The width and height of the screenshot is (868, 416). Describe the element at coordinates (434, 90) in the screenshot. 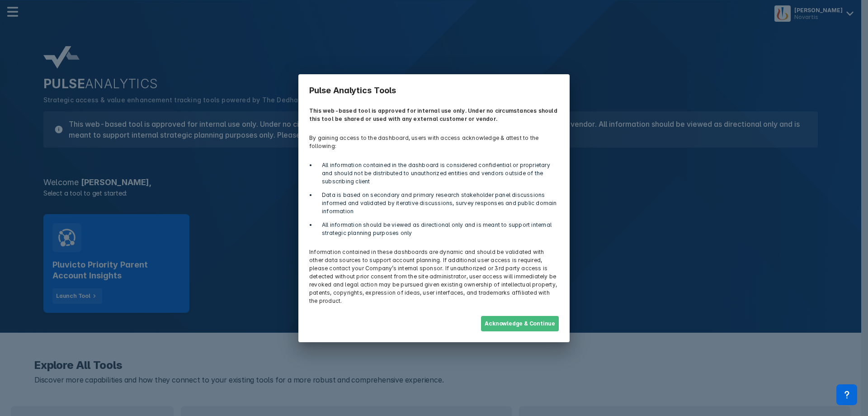

I see `h3: Pulse Analytics Tools` at that location.